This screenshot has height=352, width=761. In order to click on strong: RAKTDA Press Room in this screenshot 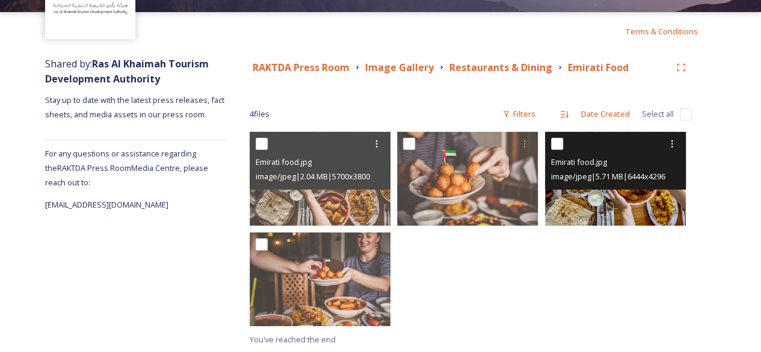, I will do `click(301, 67)`.